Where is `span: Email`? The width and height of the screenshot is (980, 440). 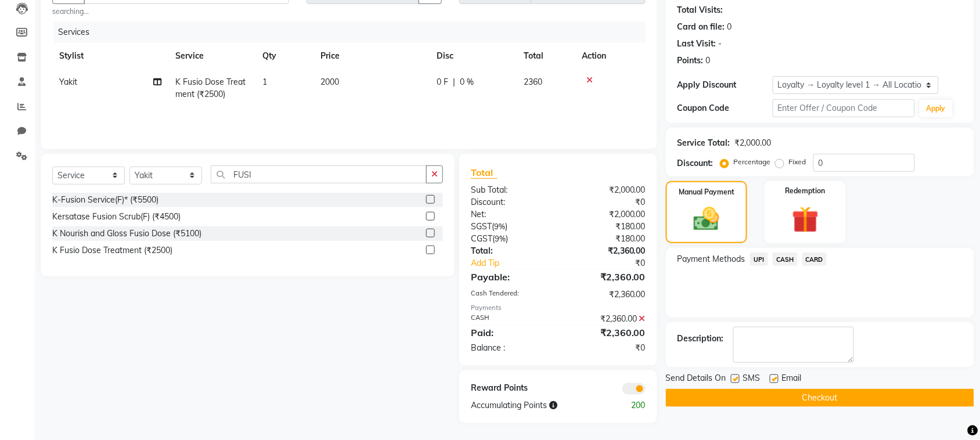
span: Email is located at coordinates (792, 378).